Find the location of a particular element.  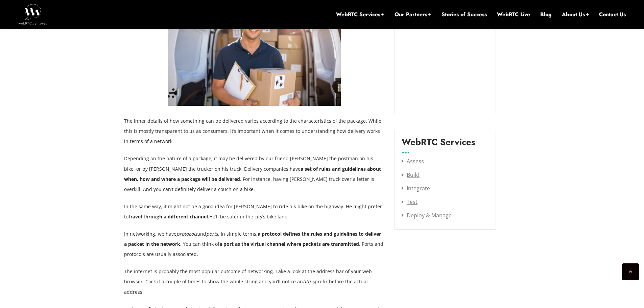

strong: a set of rules and guidelines about when, how and where a package will be delivered is located at coordinates (252, 174).